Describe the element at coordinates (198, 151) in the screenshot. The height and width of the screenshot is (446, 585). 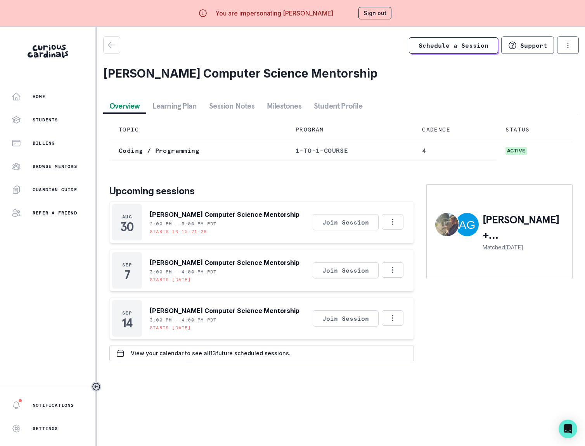
I see `td: Coding / Programming` at that location.